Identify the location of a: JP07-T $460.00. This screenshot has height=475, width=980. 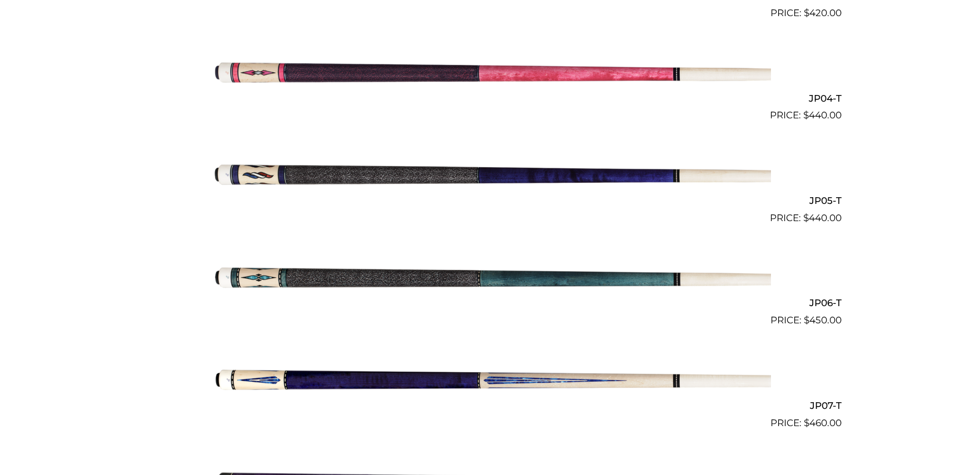
(490, 381).